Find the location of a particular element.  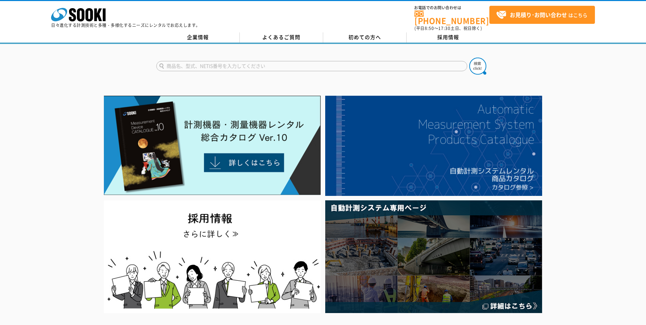

img: SOOKI recruit is located at coordinates (212, 257).